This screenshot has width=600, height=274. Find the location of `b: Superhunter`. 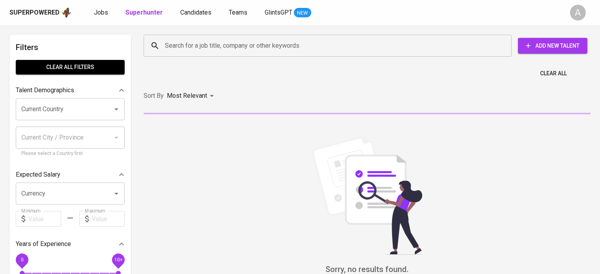

b: Superhunter is located at coordinates (144, 12).